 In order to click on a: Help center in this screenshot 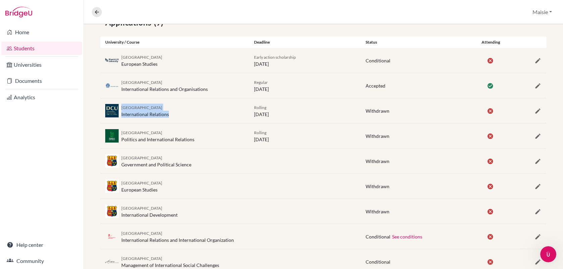, I will do `click(42, 245)`.